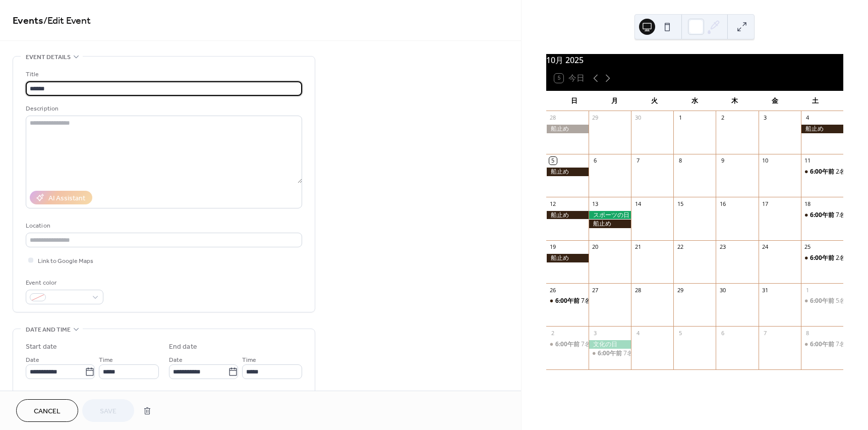 The image size is (868, 430). I want to click on div: 11, so click(807, 161).